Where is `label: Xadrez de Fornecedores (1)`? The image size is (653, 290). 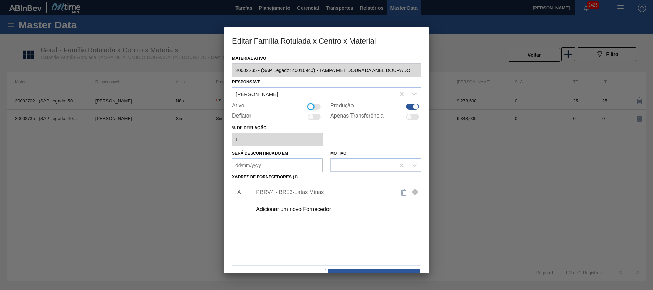
label: Xadrez de Fornecedores (1) is located at coordinates (265, 177).